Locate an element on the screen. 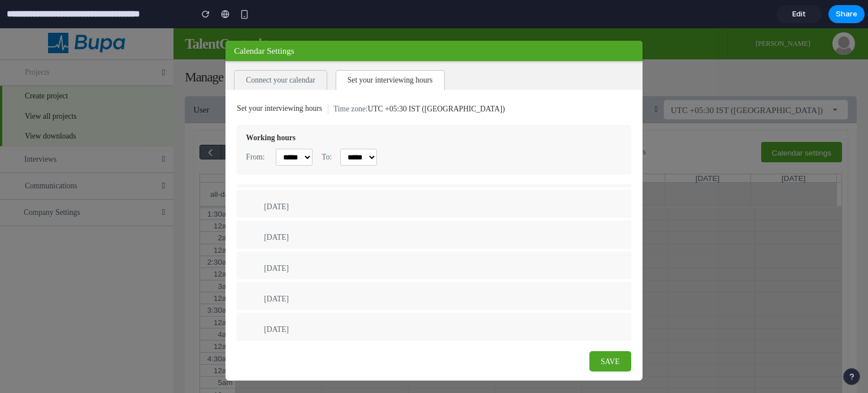 The height and width of the screenshot is (393, 868). span: From: is located at coordinates (258, 129).